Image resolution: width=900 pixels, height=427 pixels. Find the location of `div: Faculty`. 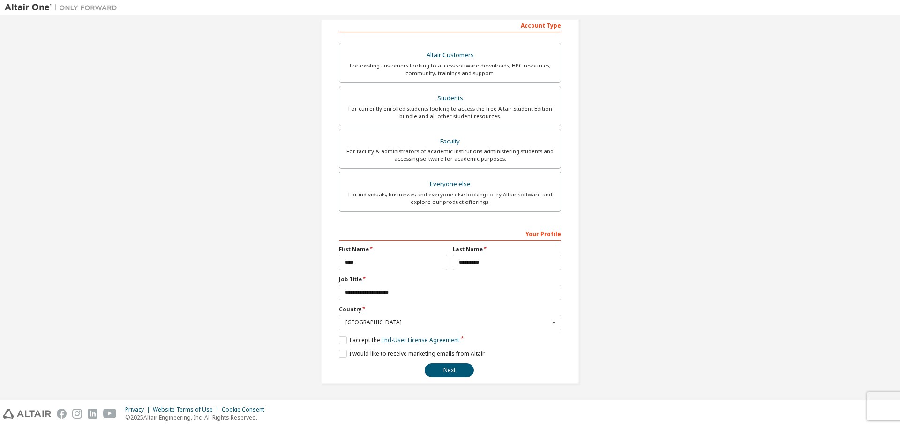

div: Faculty is located at coordinates (450, 142).